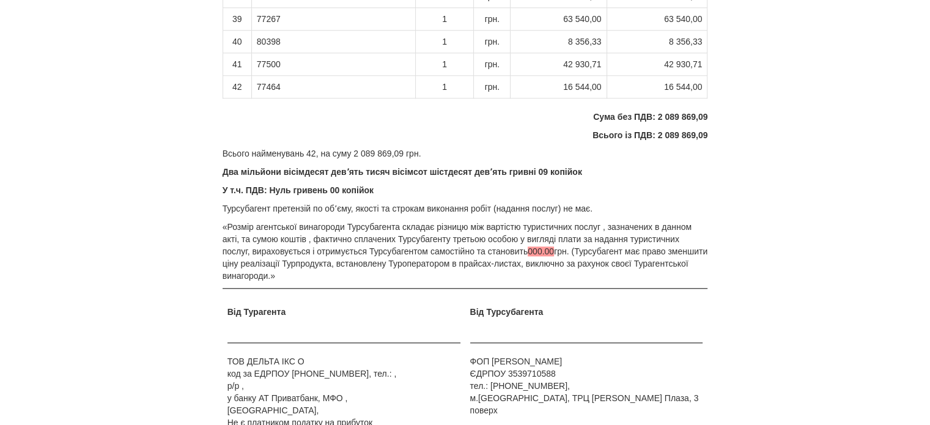 The height and width of the screenshot is (425, 930). I want to click on td: 80398, so click(333, 42).